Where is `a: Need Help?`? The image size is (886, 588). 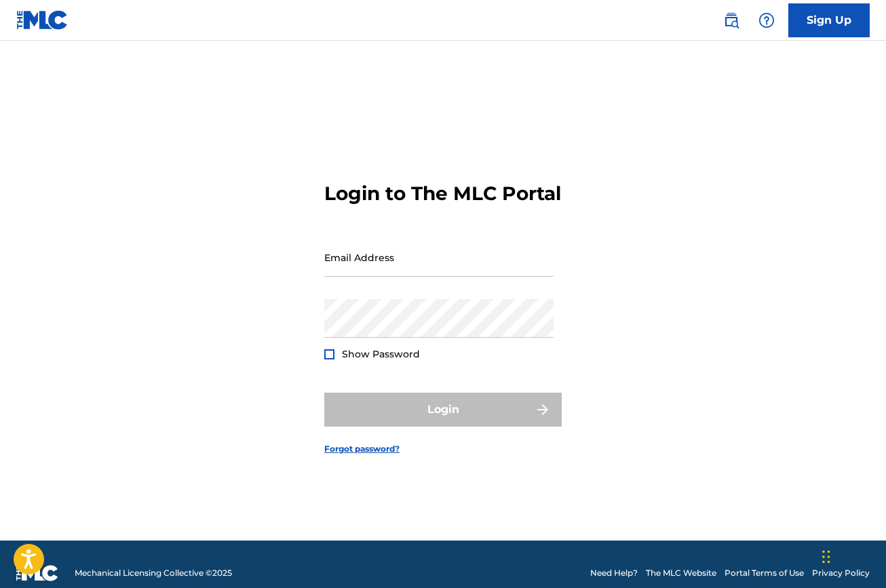 a: Need Help? is located at coordinates (614, 573).